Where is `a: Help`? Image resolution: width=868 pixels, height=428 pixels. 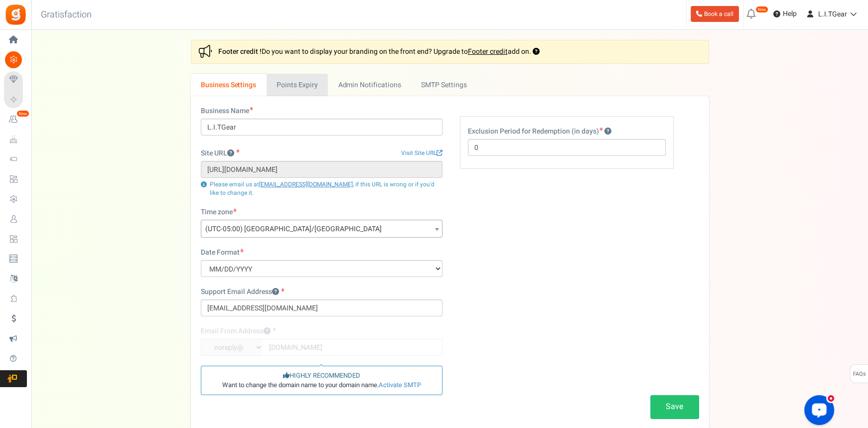 a: Help is located at coordinates (784, 14).